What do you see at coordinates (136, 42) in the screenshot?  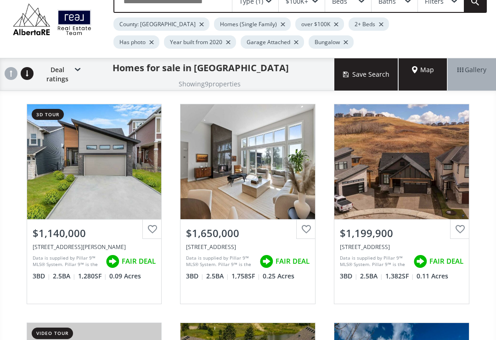 I see `div: Has photo` at bounding box center [136, 42].